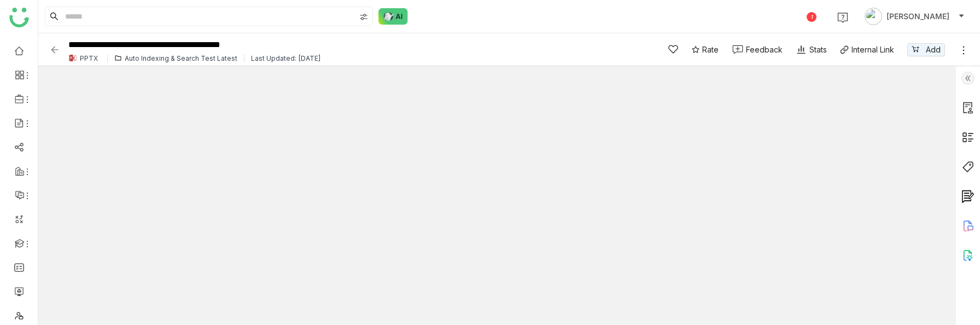  Describe the element at coordinates (55, 49) in the screenshot. I see `img: back` at that location.